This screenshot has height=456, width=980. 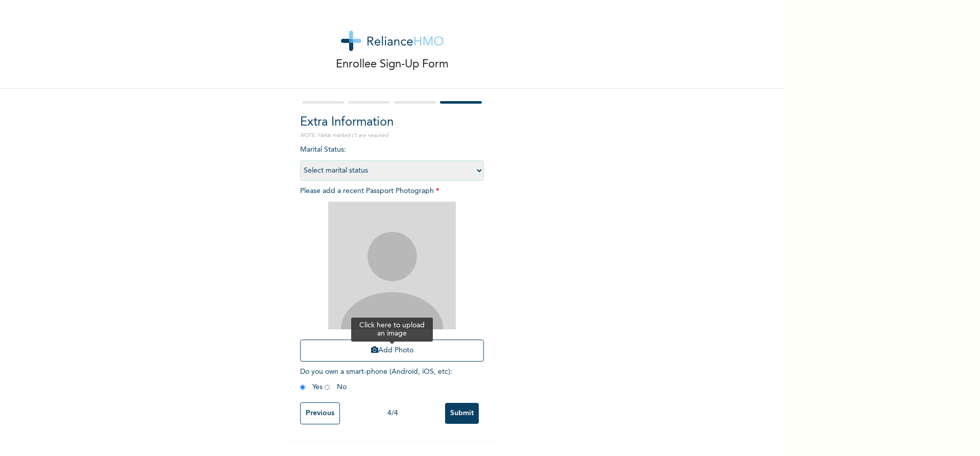 What do you see at coordinates (392, 412) in the screenshot?
I see `div: 4 / 4` at bounding box center [392, 412].